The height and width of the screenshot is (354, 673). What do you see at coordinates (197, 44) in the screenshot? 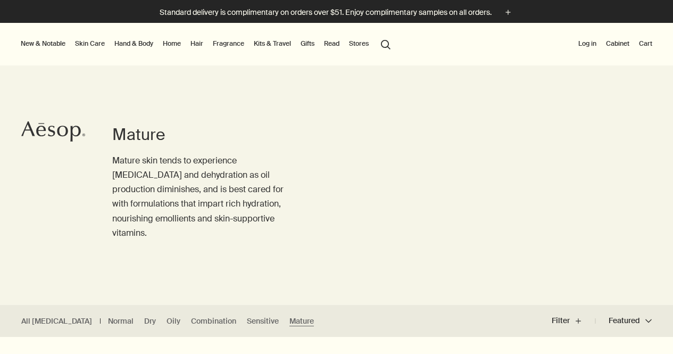
I see `a: Hair` at bounding box center [197, 44].